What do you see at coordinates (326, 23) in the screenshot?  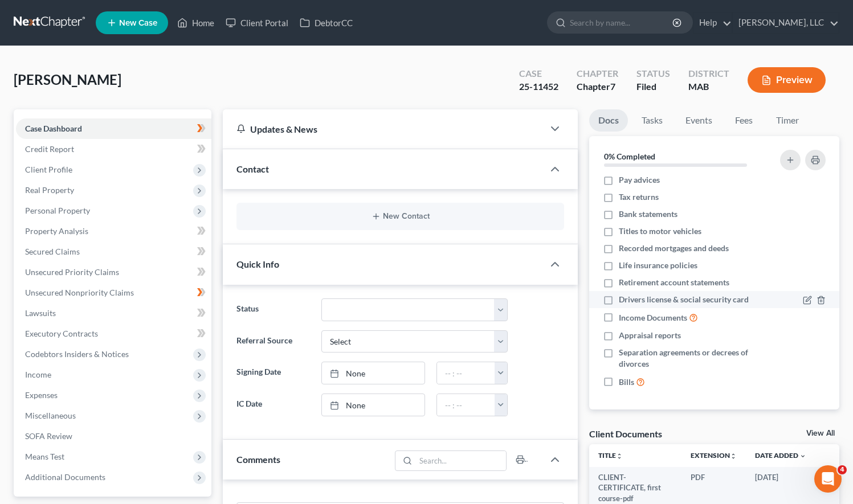 I see `a: DebtorCC` at bounding box center [326, 23].